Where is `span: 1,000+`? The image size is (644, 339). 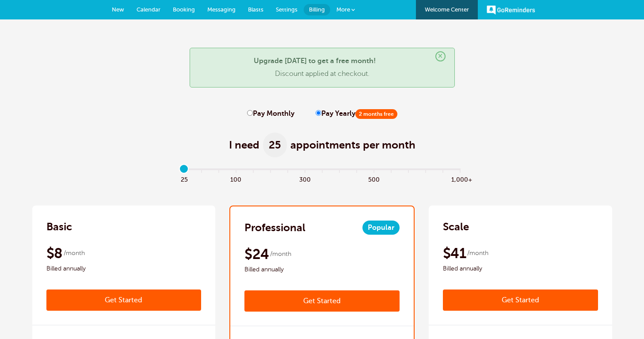
span: 1,000+ is located at coordinates (459, 179).